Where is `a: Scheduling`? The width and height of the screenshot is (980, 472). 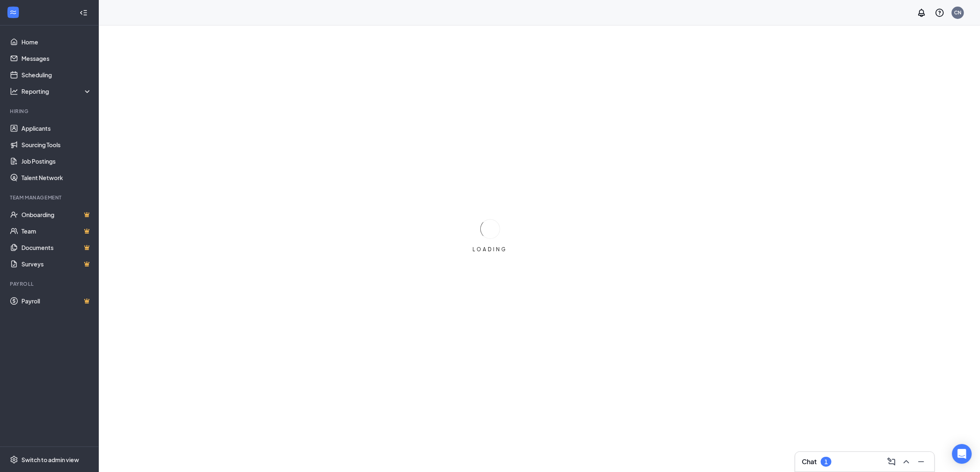 a: Scheduling is located at coordinates (56, 75).